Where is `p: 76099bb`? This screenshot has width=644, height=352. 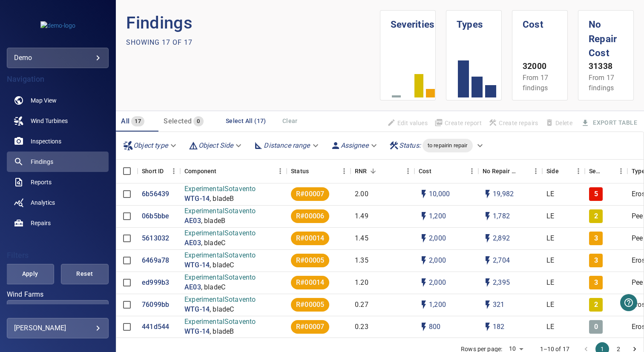
p: 76099bb is located at coordinates (156, 305).